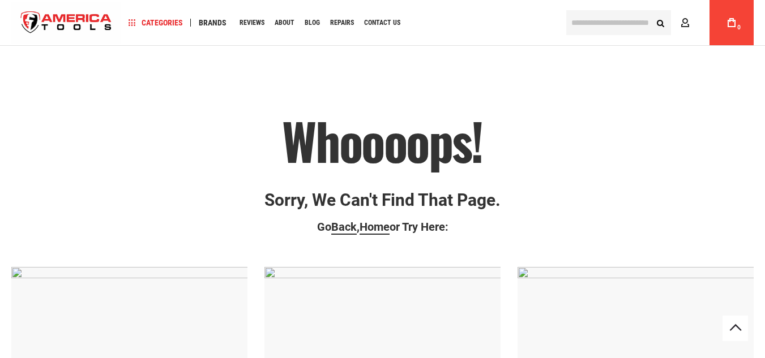  What do you see at coordinates (66, 23) in the screenshot?
I see `a: store logo` at bounding box center [66, 23].